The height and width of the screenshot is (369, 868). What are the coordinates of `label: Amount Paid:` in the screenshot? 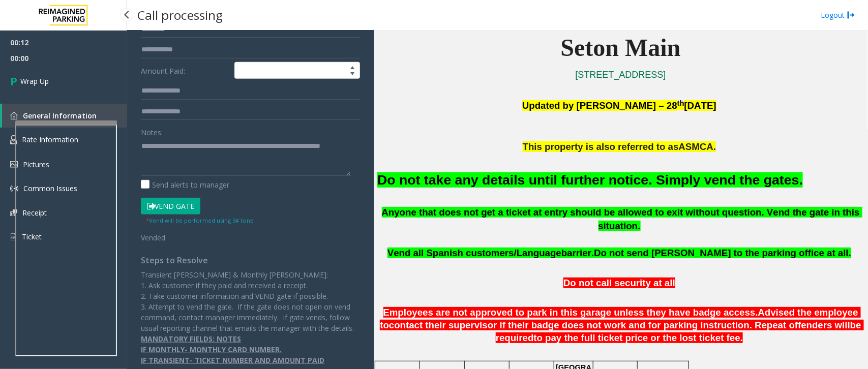 It's located at (185, 70).